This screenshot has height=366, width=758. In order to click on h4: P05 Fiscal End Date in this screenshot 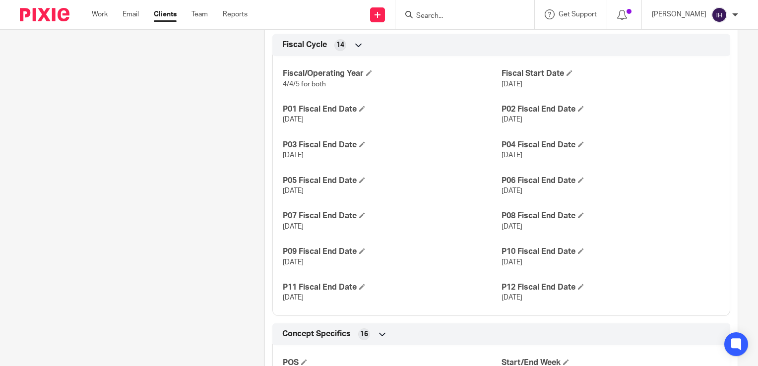, I will do `click(392, 181)`.